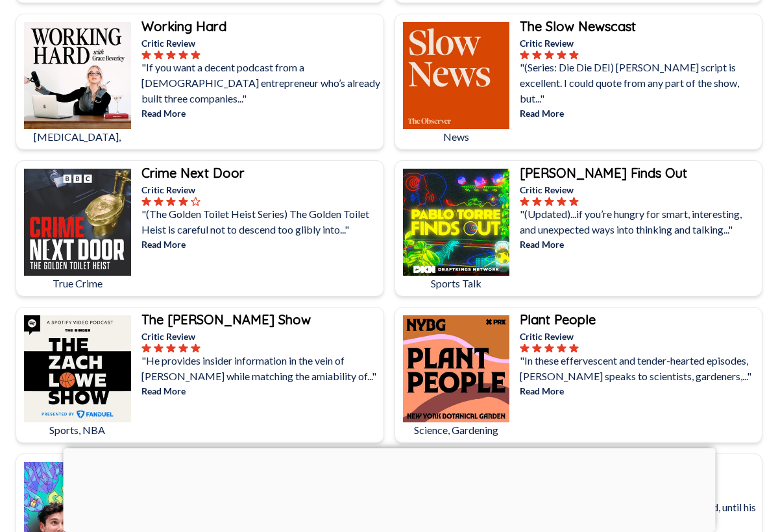 The height and width of the screenshot is (532, 778). Describe the element at coordinates (77, 76) in the screenshot. I see `img: Working Hard` at that location.